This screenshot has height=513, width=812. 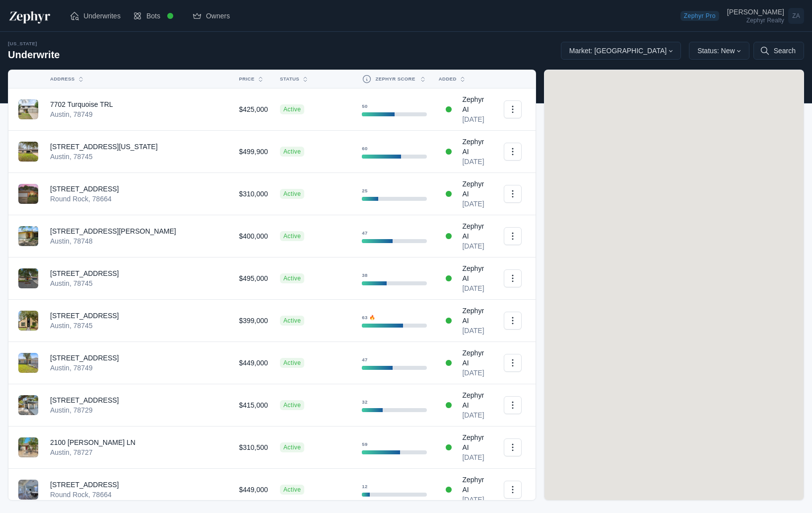 I want to click on svg: Zephyr Score, so click(x=367, y=79).